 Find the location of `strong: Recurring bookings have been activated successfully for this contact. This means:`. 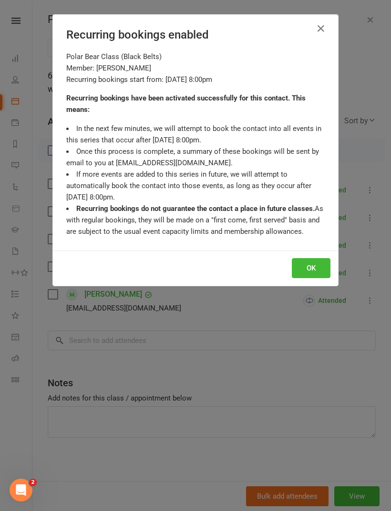

strong: Recurring bookings have been activated successfully for this contact. This means: is located at coordinates (186, 104).